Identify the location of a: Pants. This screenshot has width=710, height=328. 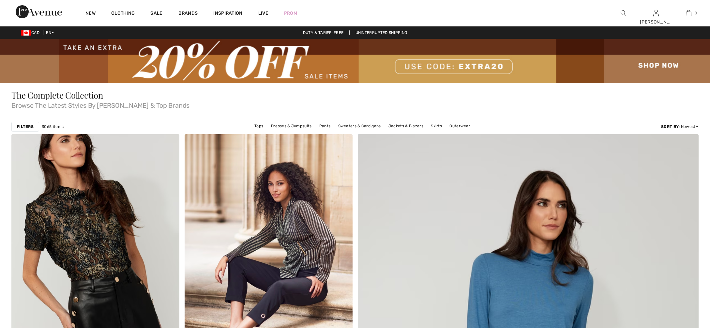
(325, 126).